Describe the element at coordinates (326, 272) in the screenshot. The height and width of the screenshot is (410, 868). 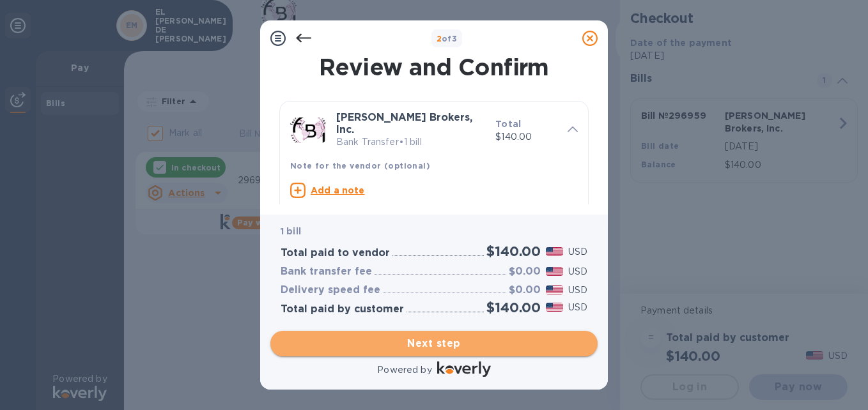
I see `h3: Bank transfer fee` at that location.